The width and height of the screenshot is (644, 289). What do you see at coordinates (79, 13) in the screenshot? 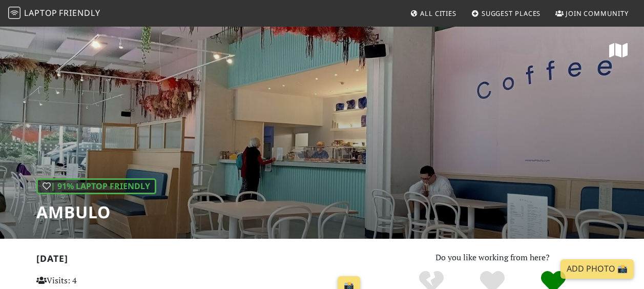
I see `span: Friendly` at bounding box center [79, 13].